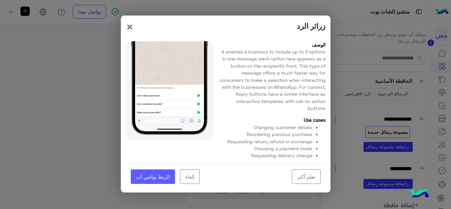 The image size is (451, 209). What do you see at coordinates (267, 134) in the screenshot?
I see `li: Reordering previous purchase` at bounding box center [267, 134].